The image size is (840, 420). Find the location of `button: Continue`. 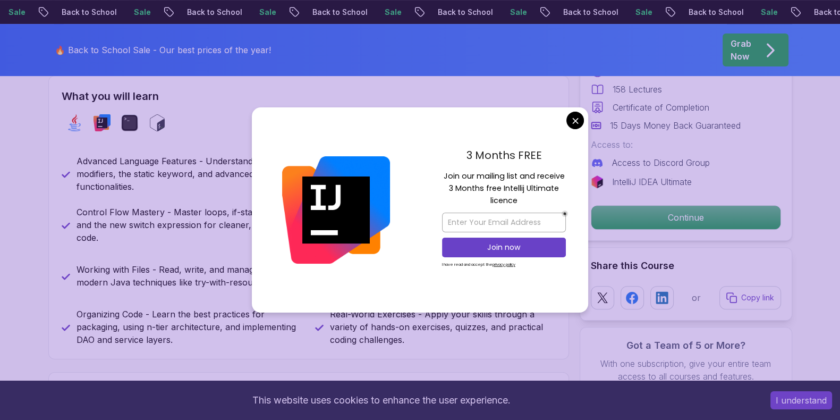

button: Continue is located at coordinates (686, 217).